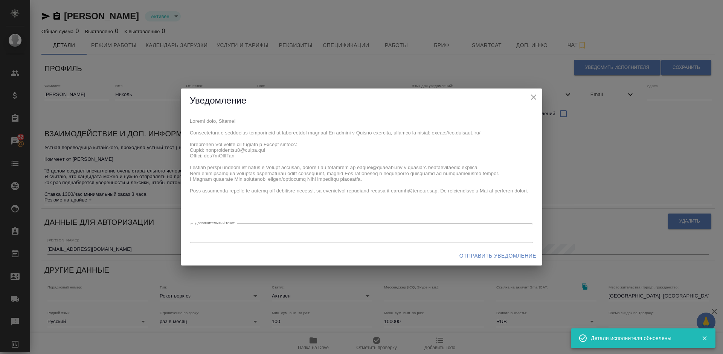 The height and width of the screenshot is (354, 723). Describe the element at coordinates (640, 338) in the screenshot. I see `div: Детали исполнителя обновлены` at that location.